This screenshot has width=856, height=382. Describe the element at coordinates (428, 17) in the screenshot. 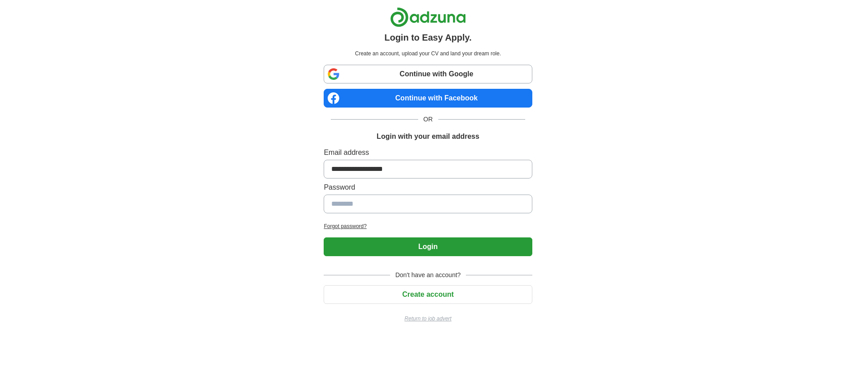

I see `img: Adzuna logo` at that location.